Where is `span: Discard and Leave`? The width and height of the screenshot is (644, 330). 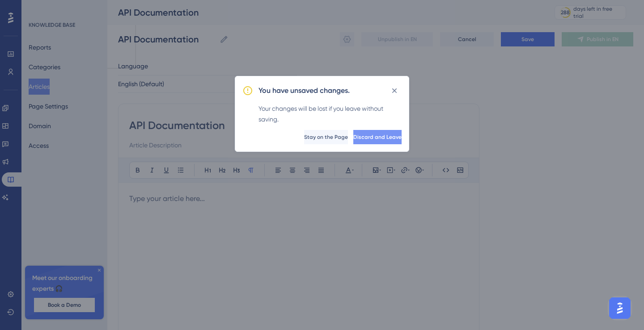
span: Discard and Leave is located at coordinates (378, 137).